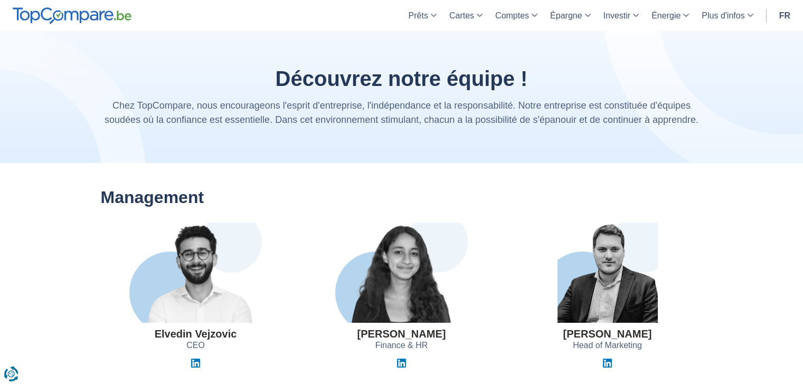  What do you see at coordinates (607, 346) in the screenshot?
I see `span: Head of Marketing` at bounding box center [607, 346].